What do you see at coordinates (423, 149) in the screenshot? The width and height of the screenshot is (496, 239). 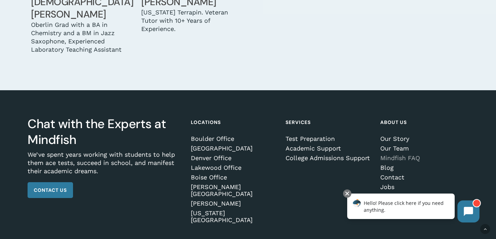 I see `a: Our Team` at bounding box center [423, 149].